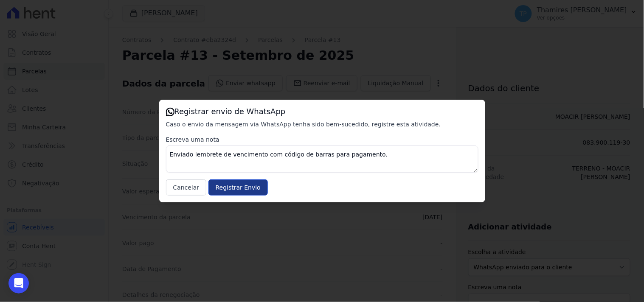 This screenshot has height=302, width=644. What do you see at coordinates (322, 112) in the screenshot?
I see `h3: Registrar envio de WhatsApp` at bounding box center [322, 112].